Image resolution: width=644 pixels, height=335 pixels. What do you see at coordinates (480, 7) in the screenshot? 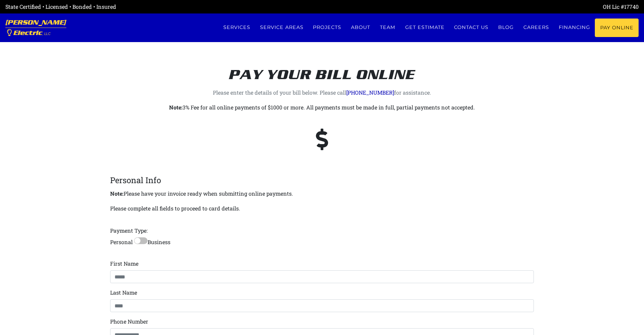
I see `div: OH Lic #17740` at bounding box center [480, 7].